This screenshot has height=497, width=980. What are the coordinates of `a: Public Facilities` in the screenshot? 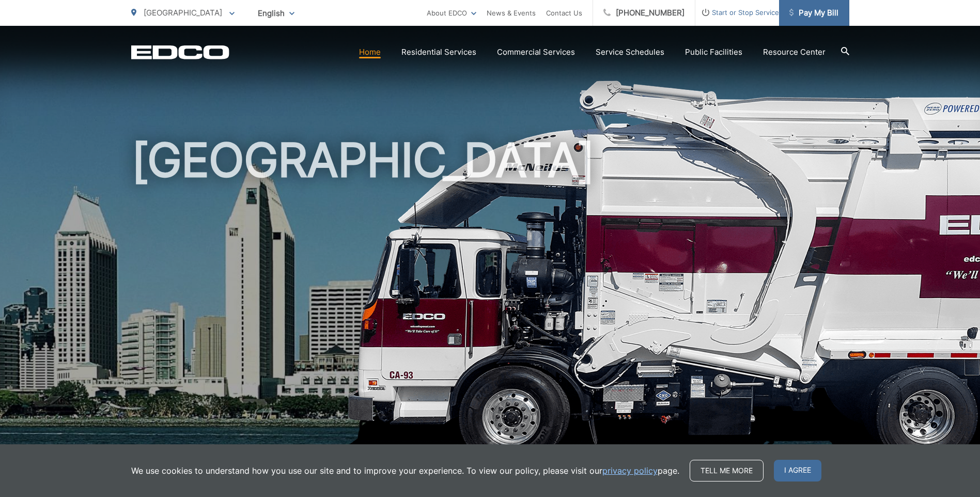 It's located at (713, 52).